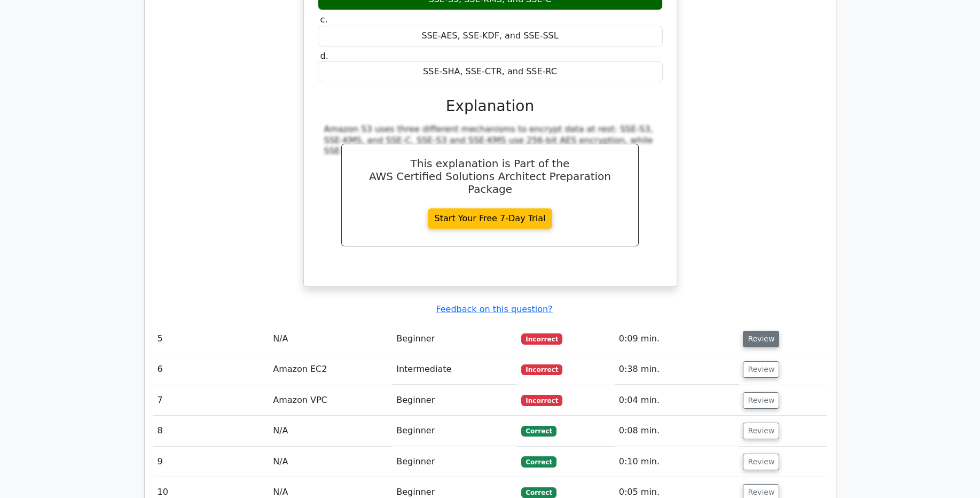  Describe the element at coordinates (211, 339) in the screenshot. I see `td: 5` at that location.